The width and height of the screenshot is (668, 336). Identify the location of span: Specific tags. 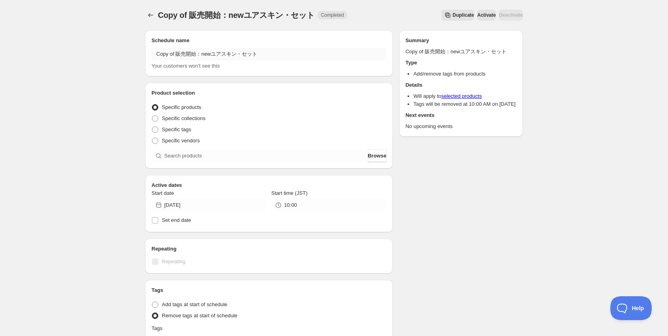
(177, 129).